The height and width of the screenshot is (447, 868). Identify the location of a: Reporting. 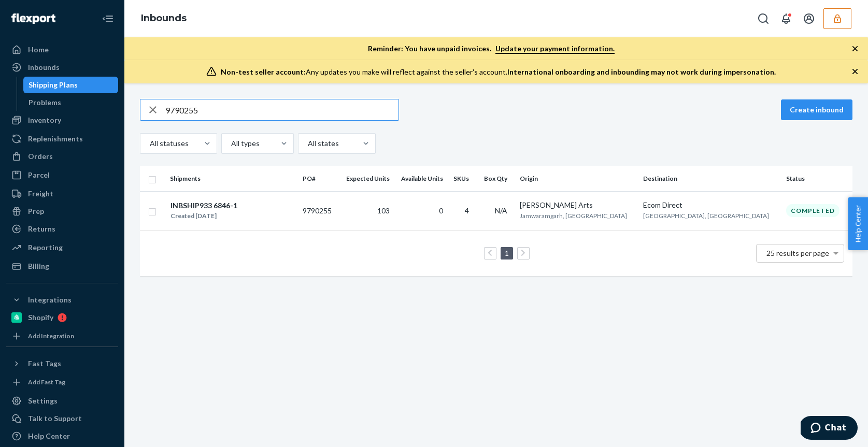
(62, 248).